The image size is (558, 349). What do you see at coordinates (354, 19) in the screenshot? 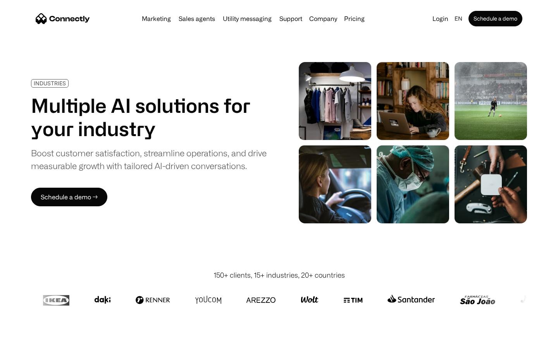
I see `a: Pricing` at bounding box center [354, 19].